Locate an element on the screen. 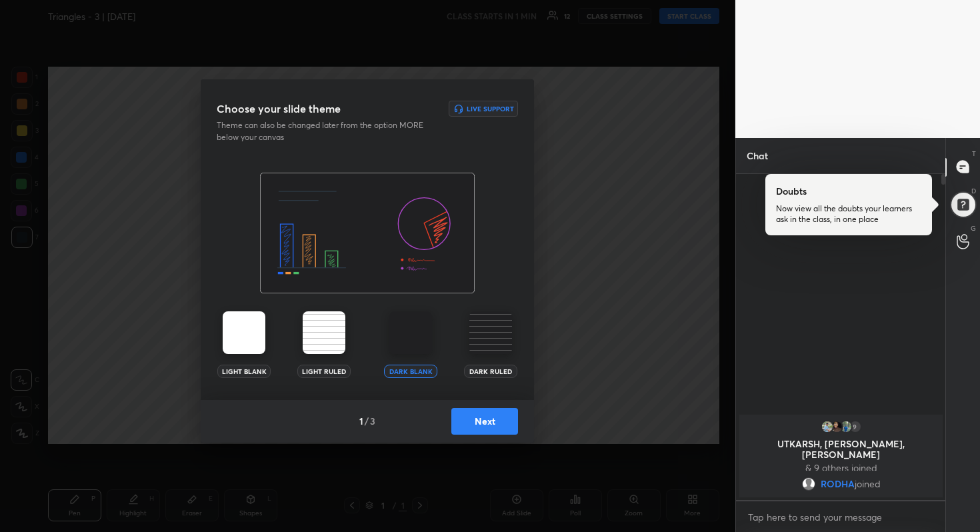  p: Theme can also be changed later from the option MORE below your canvas is located at coordinates (324, 131).